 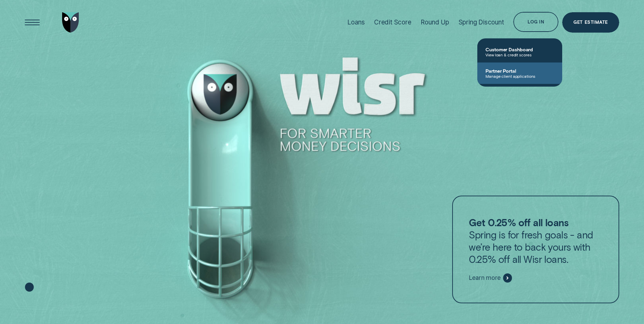 I want to click on a: Get 0.25% off all loansSpring is for fresh goals - and we’re here to back yours with 0.25% off al..., so click(x=536, y=249).